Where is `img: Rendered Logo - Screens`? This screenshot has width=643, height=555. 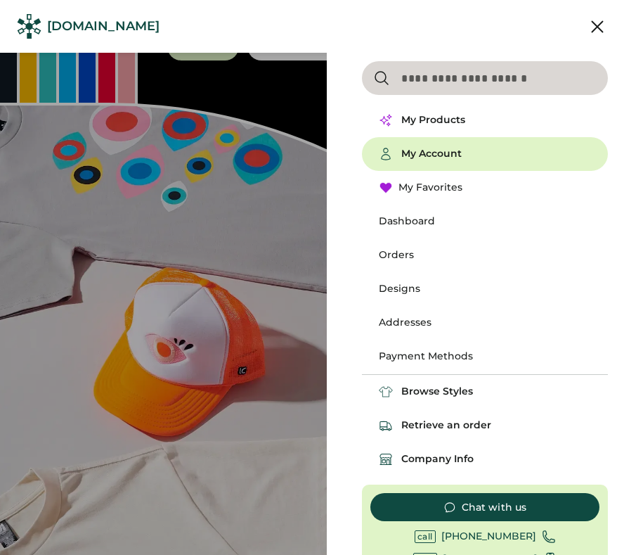
img: Rendered Logo - Screens is located at coordinates (29, 26).